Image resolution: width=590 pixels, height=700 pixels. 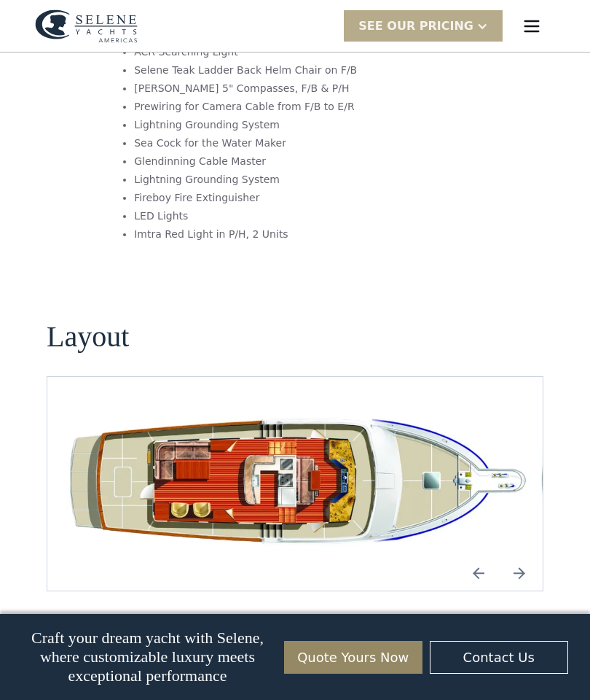 I want to click on li: Imtra Red Light in P/H, 2 Units, so click(x=304, y=234).